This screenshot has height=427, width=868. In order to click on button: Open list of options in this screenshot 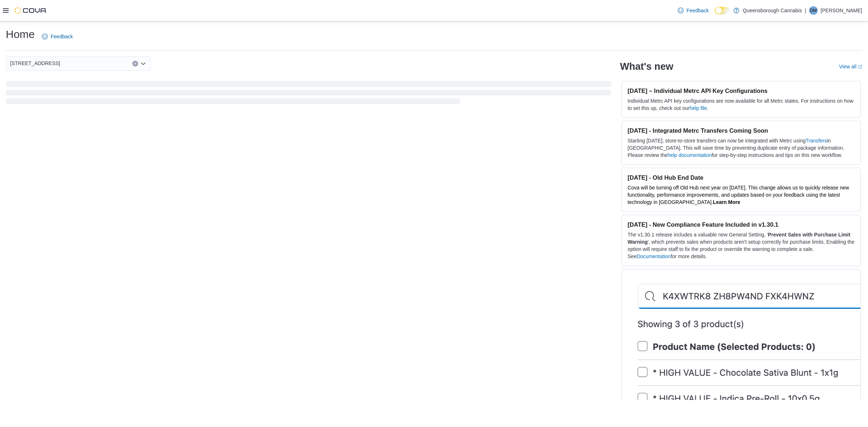, I will do `click(144, 64)`.